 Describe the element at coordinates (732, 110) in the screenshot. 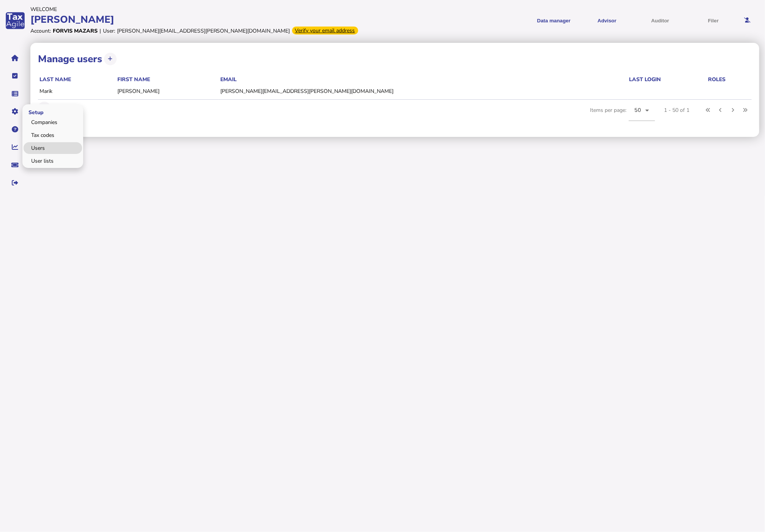

I see `button: Next page` at that location.